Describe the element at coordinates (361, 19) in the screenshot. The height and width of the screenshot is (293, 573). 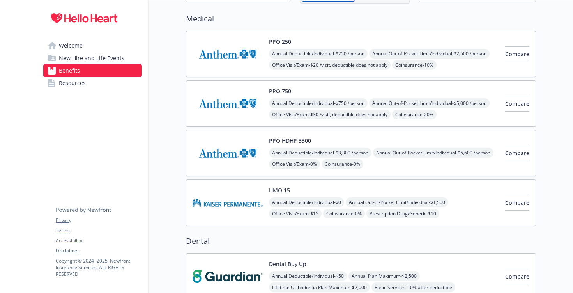
I see `h2: Medical` at that location.